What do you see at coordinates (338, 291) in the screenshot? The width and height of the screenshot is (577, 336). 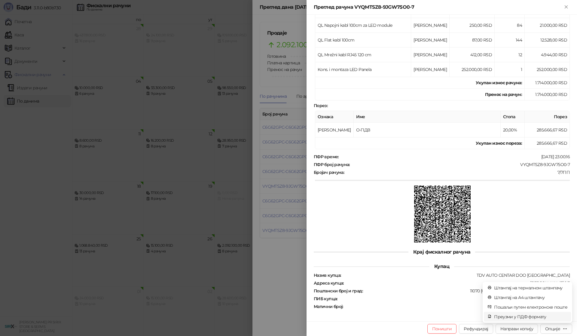 I see `strong: Поштански број и град :` at bounding box center [338, 291].